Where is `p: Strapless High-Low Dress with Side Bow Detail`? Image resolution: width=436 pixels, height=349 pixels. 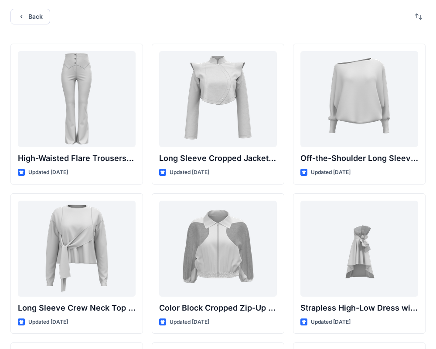
p: Strapless High-Low Dress with Side Bow Detail is located at coordinates (359, 308).